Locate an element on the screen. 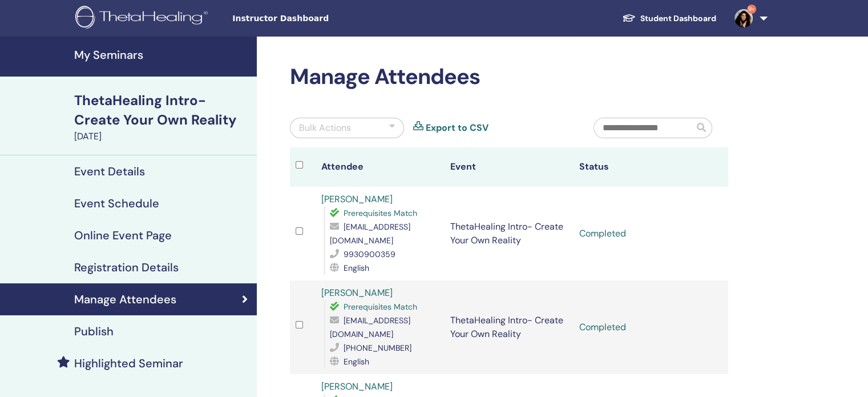  h4: Publish is located at coordinates (94, 331).